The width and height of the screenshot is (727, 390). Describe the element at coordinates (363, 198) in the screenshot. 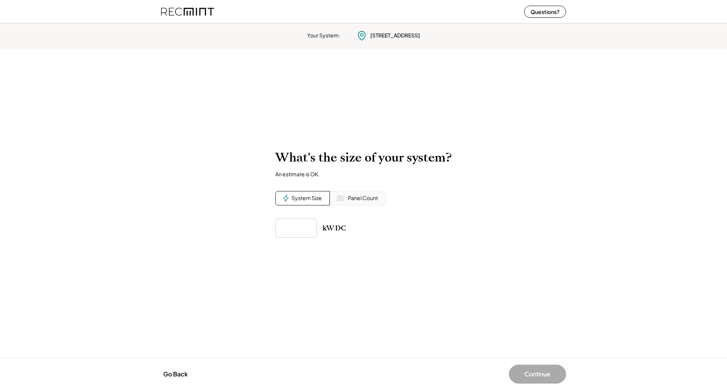

I see `div: Panel Count` at that location.